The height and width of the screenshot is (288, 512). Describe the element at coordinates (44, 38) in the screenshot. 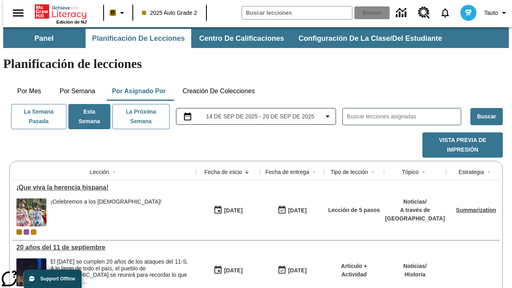

I see `button: Panel` at that location.